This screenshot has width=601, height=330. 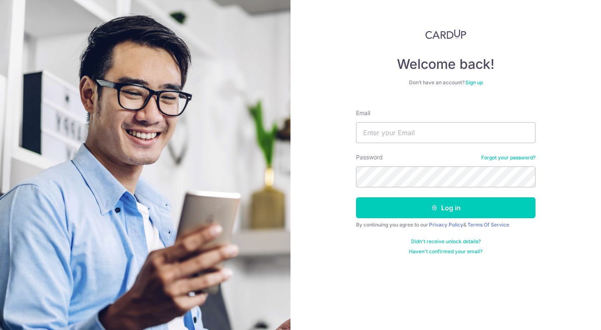 I want to click on a: Forgot your password?, so click(x=509, y=158).